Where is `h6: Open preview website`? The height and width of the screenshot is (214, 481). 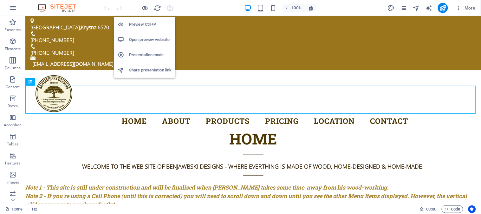
h6: Open preview website is located at coordinates (150, 40).